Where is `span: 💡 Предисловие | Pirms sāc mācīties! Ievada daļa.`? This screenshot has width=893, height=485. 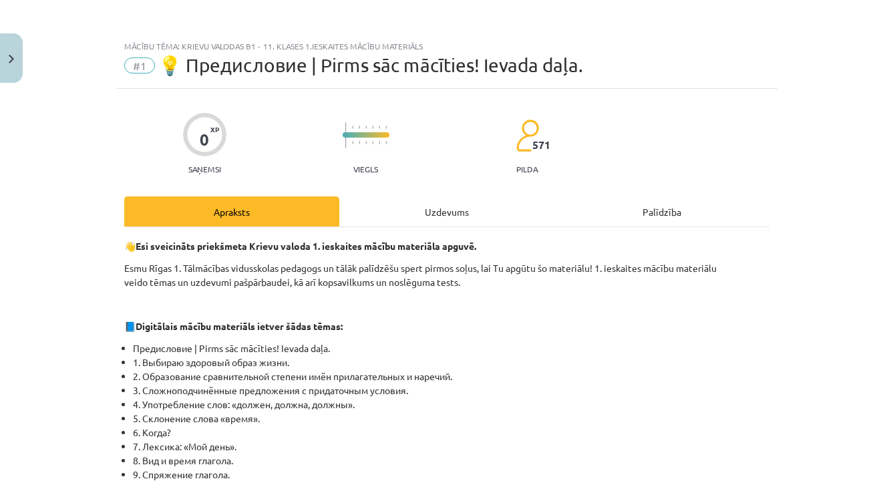 span: 💡 Предисловие | Pirms sāc mācīties! Ievada daļa. is located at coordinates (371, 65).